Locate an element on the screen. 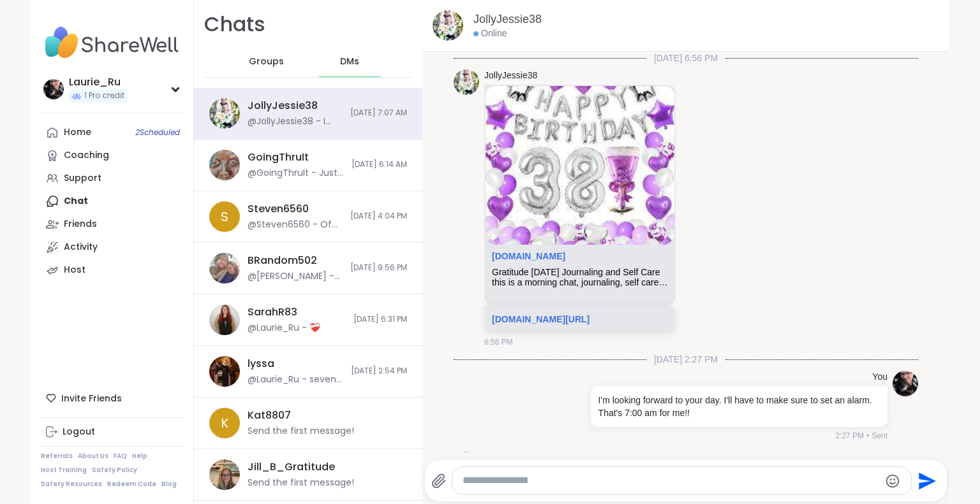 The image size is (980, 504). button: Send is located at coordinates (926, 481).